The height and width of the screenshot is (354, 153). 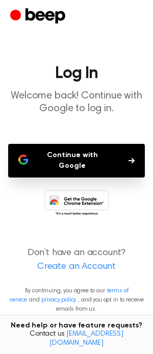 What do you see at coordinates (76, 73) in the screenshot?
I see `h1: Log In` at bounding box center [76, 73].